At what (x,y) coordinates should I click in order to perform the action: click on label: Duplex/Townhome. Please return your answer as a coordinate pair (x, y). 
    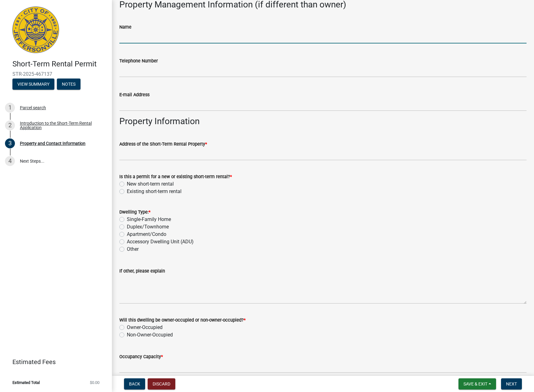
    Looking at the image, I should click on (148, 227).